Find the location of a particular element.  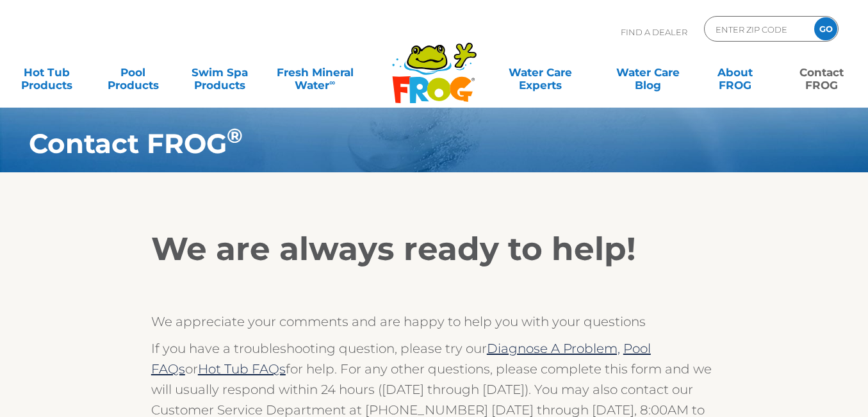

a: ContactFROG is located at coordinates (821, 72).